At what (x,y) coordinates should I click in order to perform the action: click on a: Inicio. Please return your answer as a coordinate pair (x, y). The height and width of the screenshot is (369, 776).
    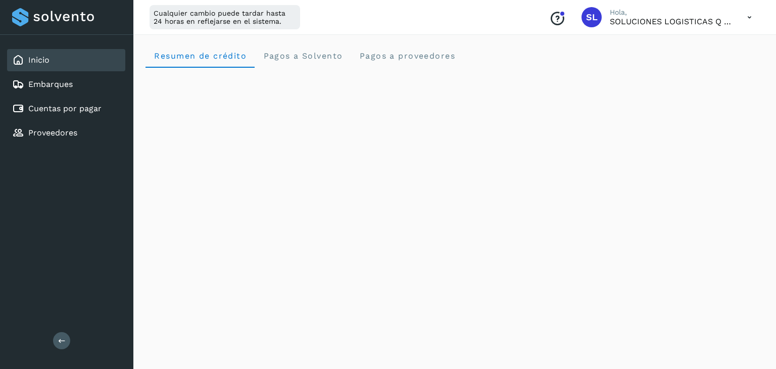
    Looking at the image, I should click on (39, 60).